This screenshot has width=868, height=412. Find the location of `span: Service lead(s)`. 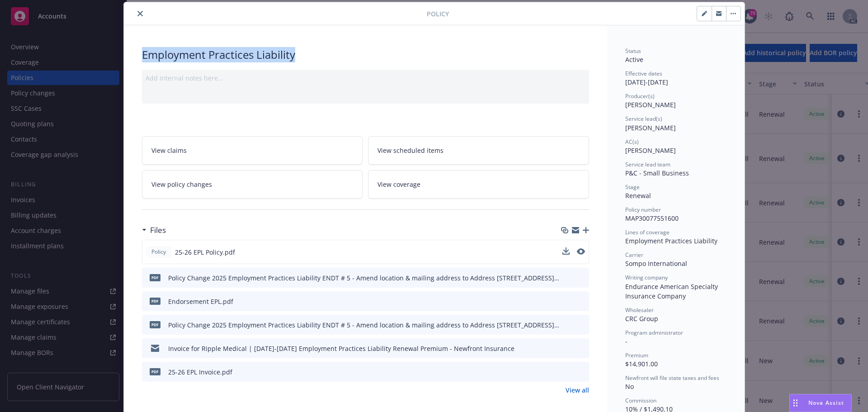

span: Service lead(s) is located at coordinates (644, 119).